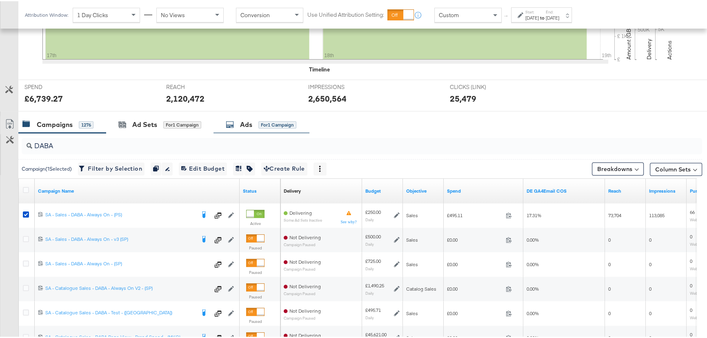  I want to click on span: 17.31%, so click(534, 214).